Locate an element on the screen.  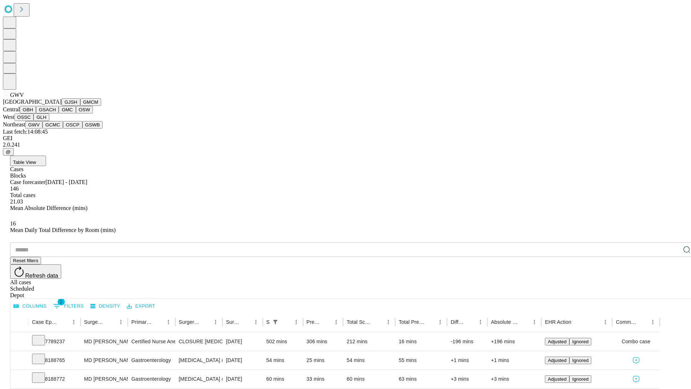
span: Total cases is located at coordinates (23, 195).